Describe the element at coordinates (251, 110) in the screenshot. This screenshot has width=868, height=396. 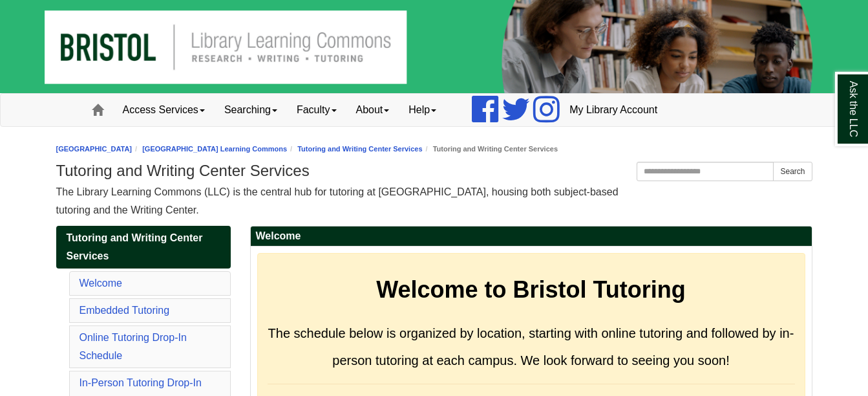
I see `a: Searching` at that location.